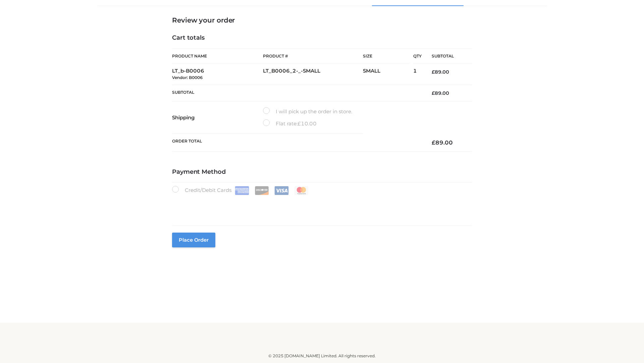  What do you see at coordinates (262, 190) in the screenshot?
I see `img: Discover` at bounding box center [262, 190].